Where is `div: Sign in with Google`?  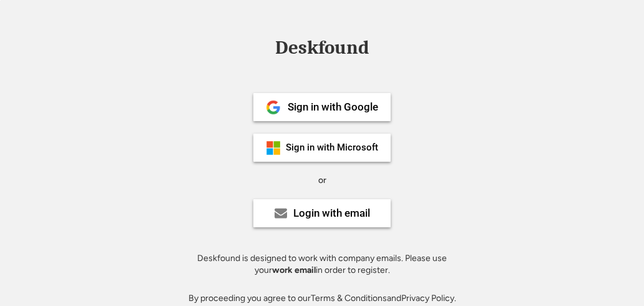
div: Sign in with Google is located at coordinates (333, 107).